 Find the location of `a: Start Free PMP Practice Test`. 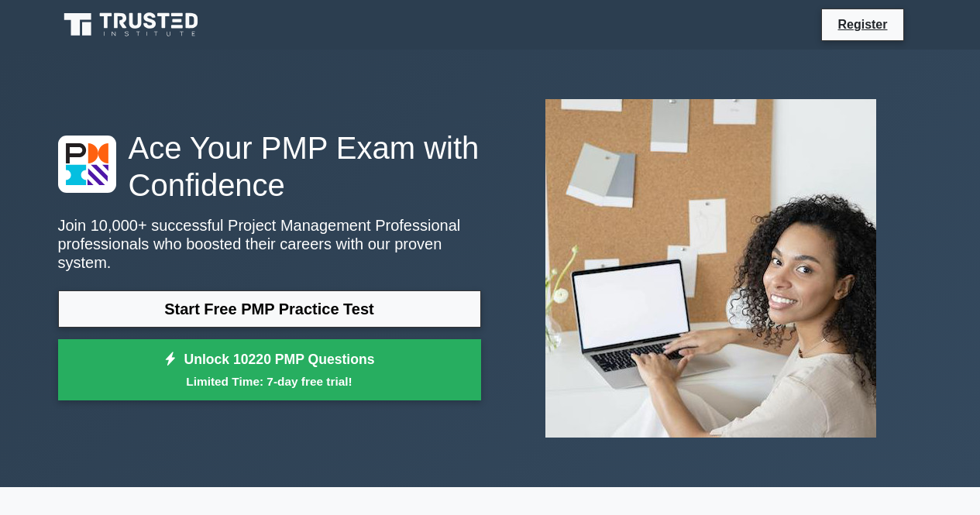

a: Start Free PMP Practice Test is located at coordinates (270, 309).